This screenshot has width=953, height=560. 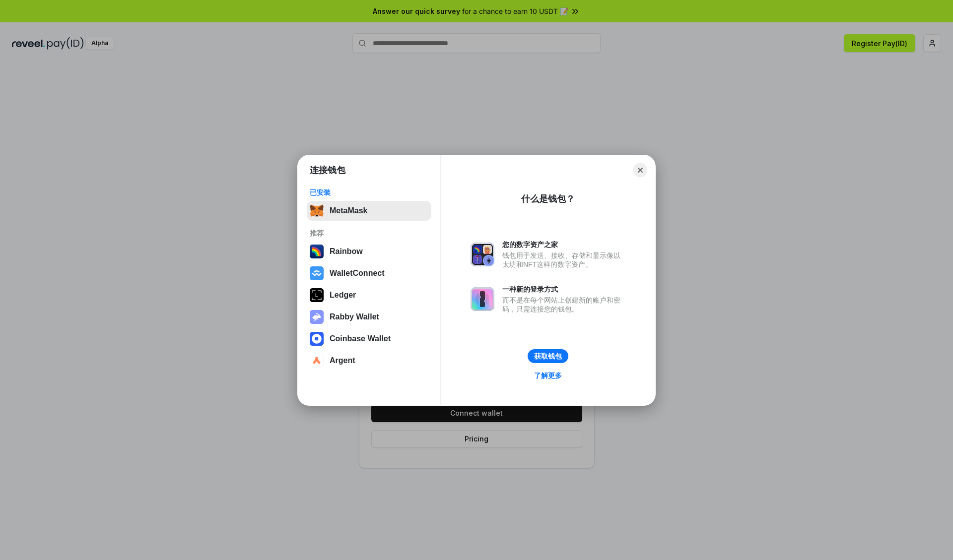 What do you see at coordinates (327, 170) in the screenshot?
I see `h1: 连接钱包` at bounding box center [327, 170].